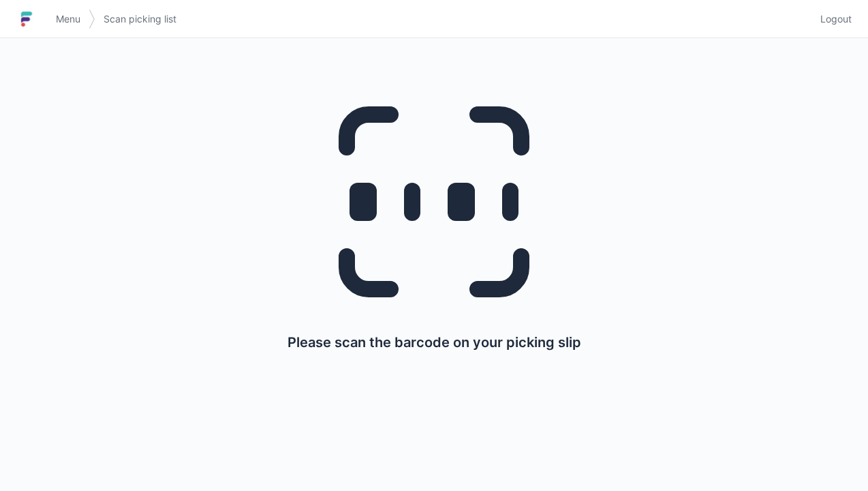  Describe the element at coordinates (832, 19) in the screenshot. I see `a: Logout` at that location.